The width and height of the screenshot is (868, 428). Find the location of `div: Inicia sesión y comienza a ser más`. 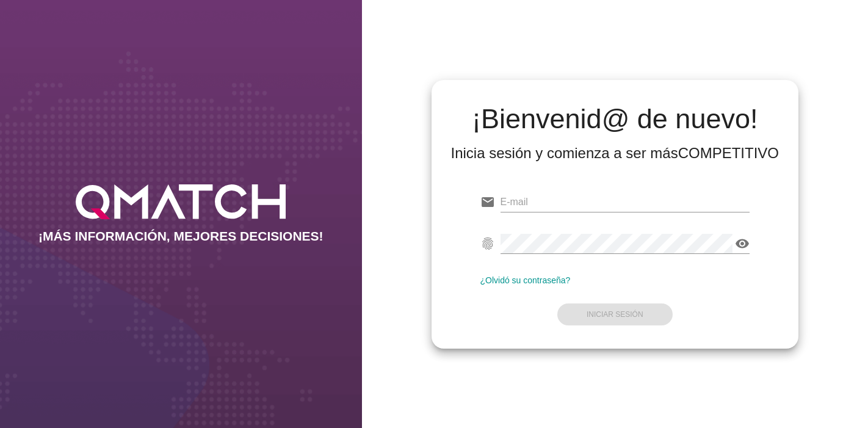

div: Inicia sesión y comienza a ser más is located at coordinates (615, 153).